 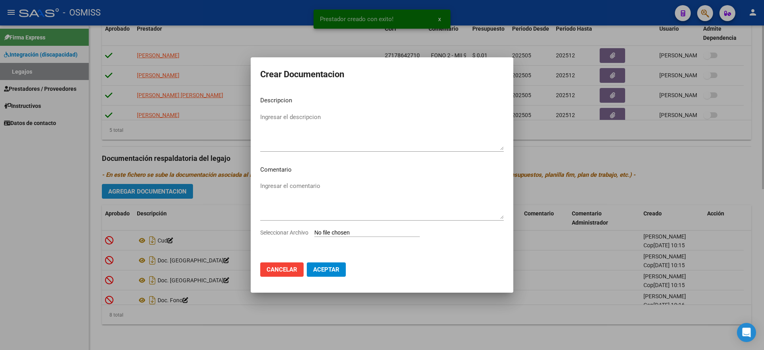 I want to click on span: Aceptar, so click(x=326, y=269).